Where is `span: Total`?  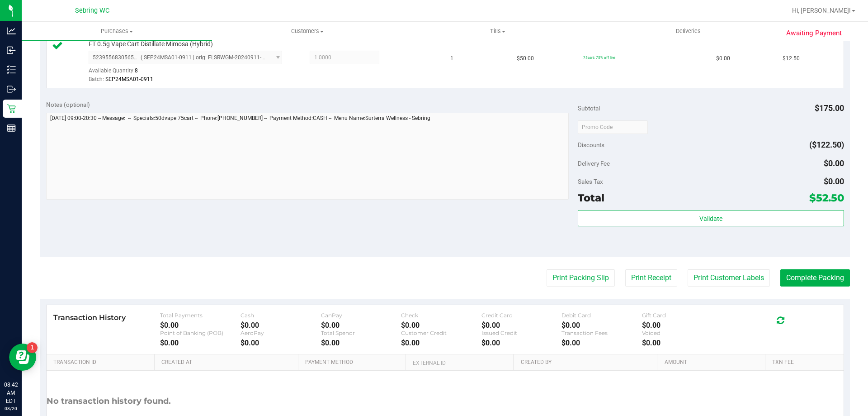
span: Total is located at coordinates (591, 198).